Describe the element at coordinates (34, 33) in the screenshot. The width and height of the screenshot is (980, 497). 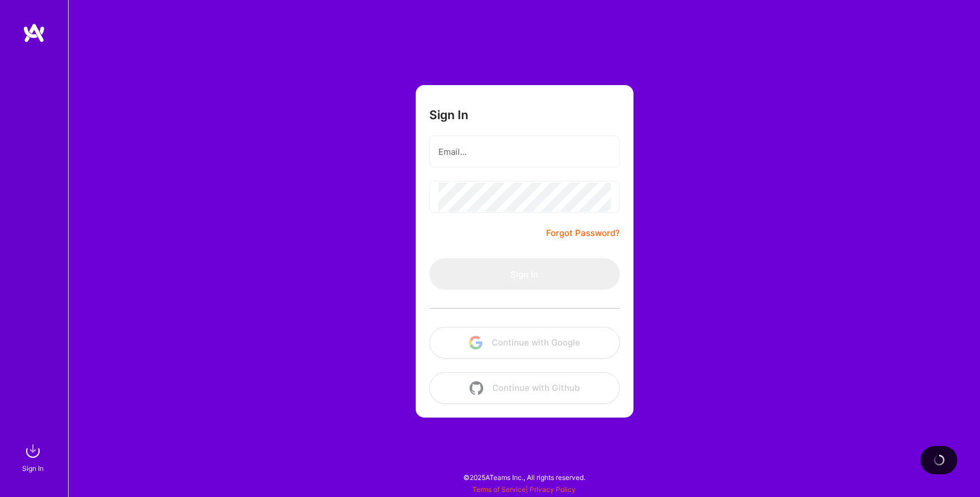
I see `img: logo` at that location.